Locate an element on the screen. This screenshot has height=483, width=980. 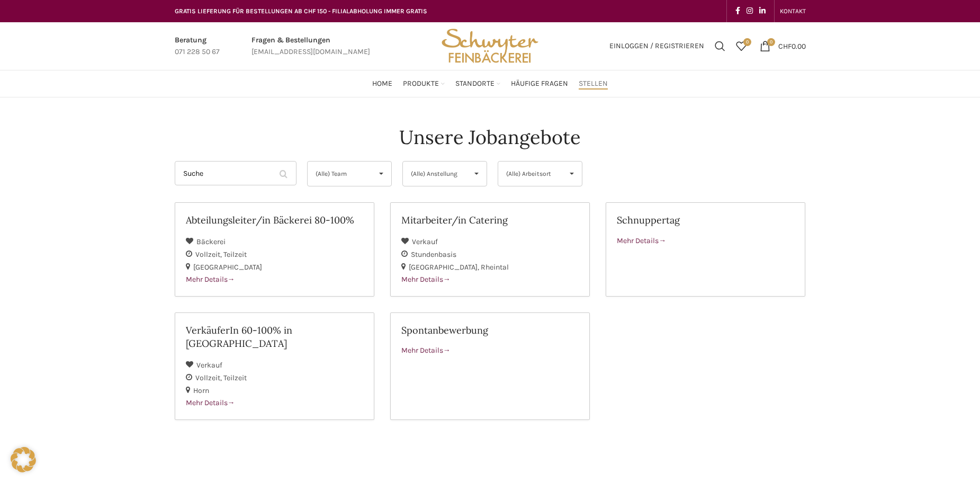
span: (Alle) Anstellung is located at coordinates (436, 174).